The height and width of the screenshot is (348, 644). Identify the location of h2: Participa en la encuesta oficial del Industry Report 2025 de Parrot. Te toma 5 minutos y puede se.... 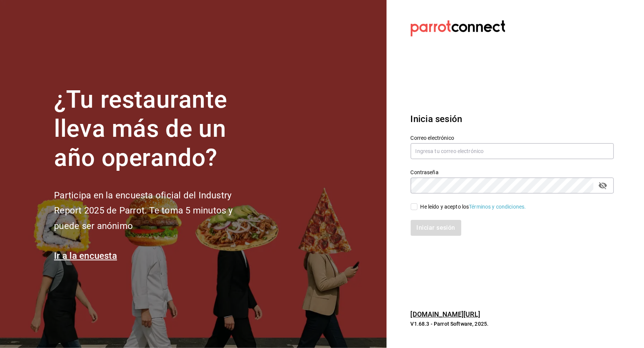
(156, 211).